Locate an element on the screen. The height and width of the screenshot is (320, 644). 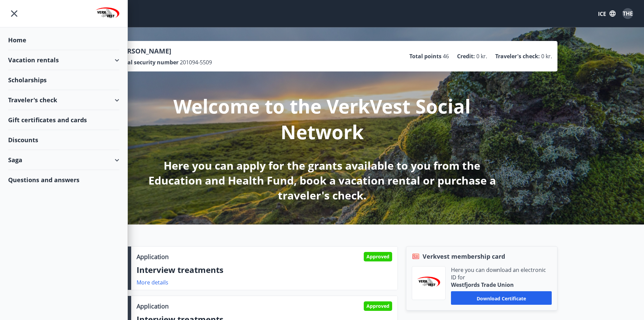
font: Westfjords Trade Union is located at coordinates (483, 285).